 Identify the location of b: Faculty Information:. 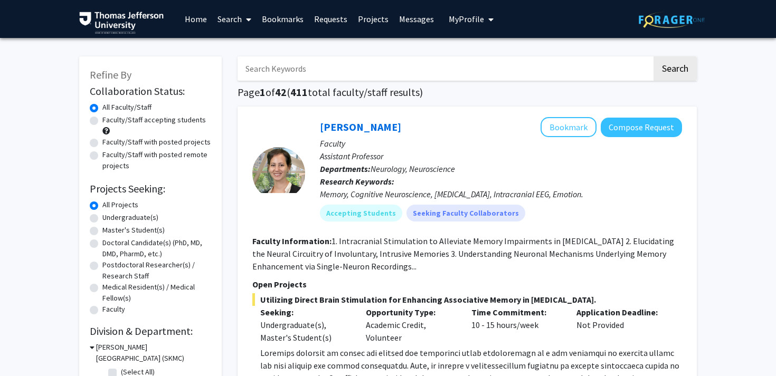
(292, 241).